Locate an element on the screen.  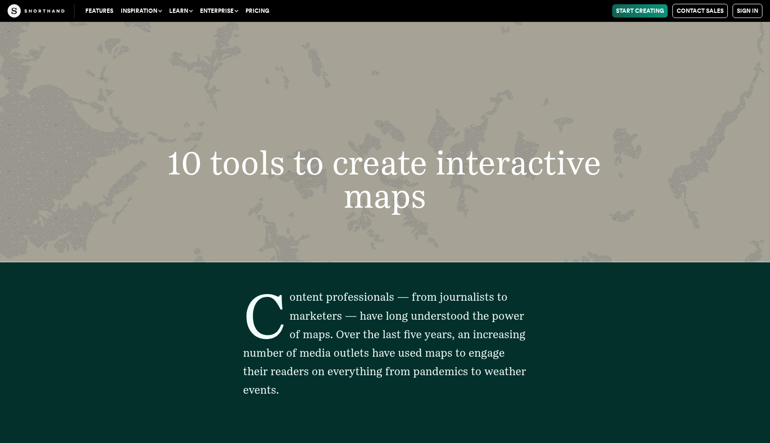
button: Learn is located at coordinates (181, 11).